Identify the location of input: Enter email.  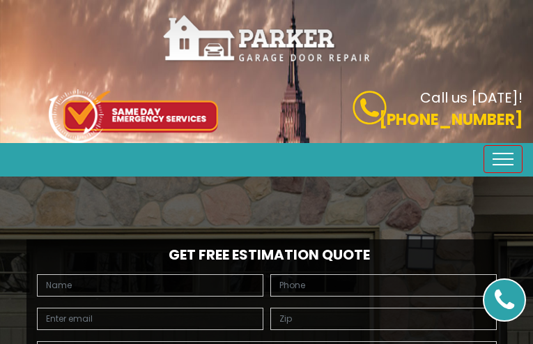
(150, 318).